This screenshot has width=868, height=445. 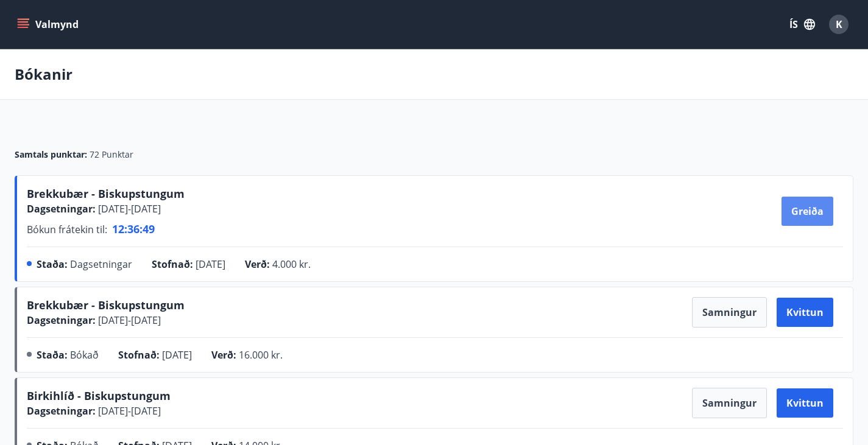 What do you see at coordinates (84, 355) in the screenshot?
I see `span: Bókað` at bounding box center [84, 355].